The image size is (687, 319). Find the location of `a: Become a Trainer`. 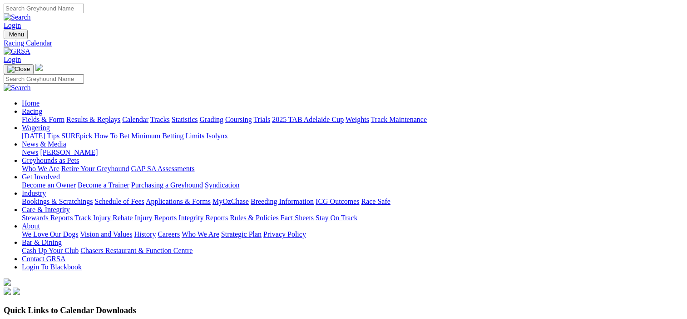

a: Become a Trainer is located at coordinates (104, 184).